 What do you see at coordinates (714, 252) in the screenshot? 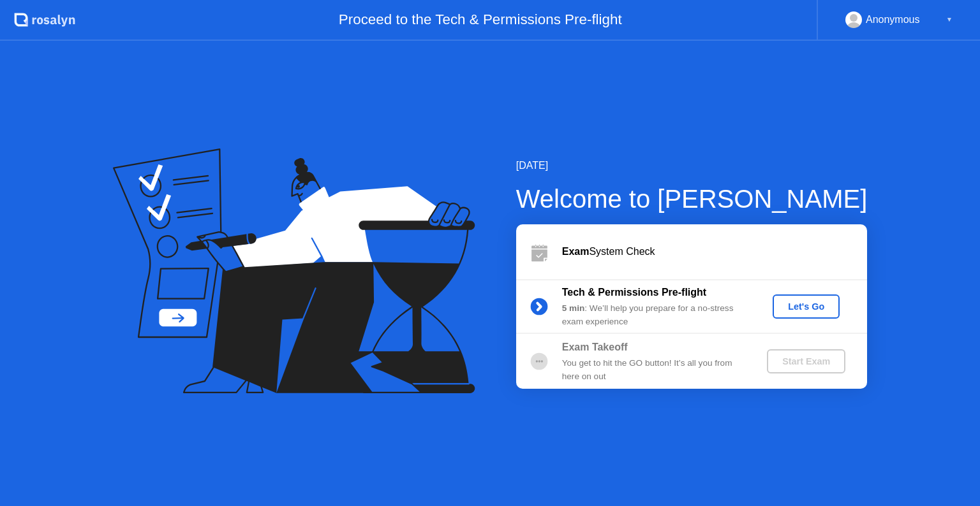
I see `div: System Check` at bounding box center [714, 252].